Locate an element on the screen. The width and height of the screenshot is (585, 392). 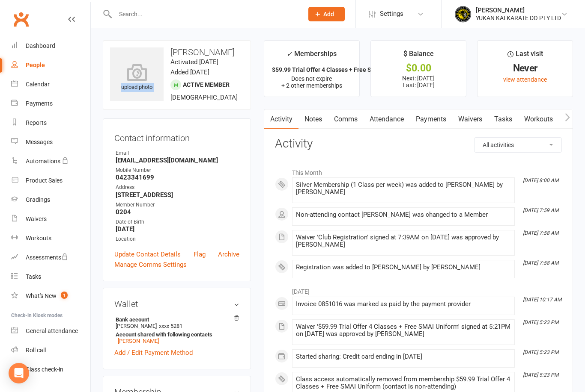
span: xxxx 5281 is located at coordinates (170, 326).